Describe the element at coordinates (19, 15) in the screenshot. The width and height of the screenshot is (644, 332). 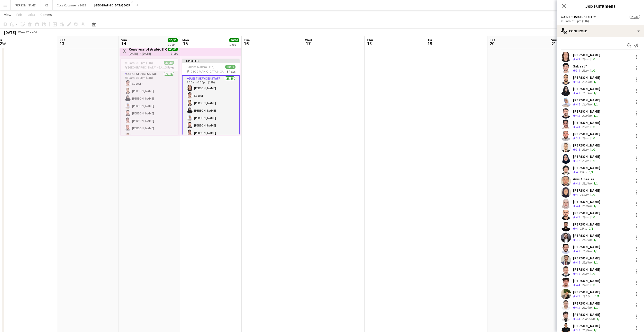
I see `span: Edit` at that location.